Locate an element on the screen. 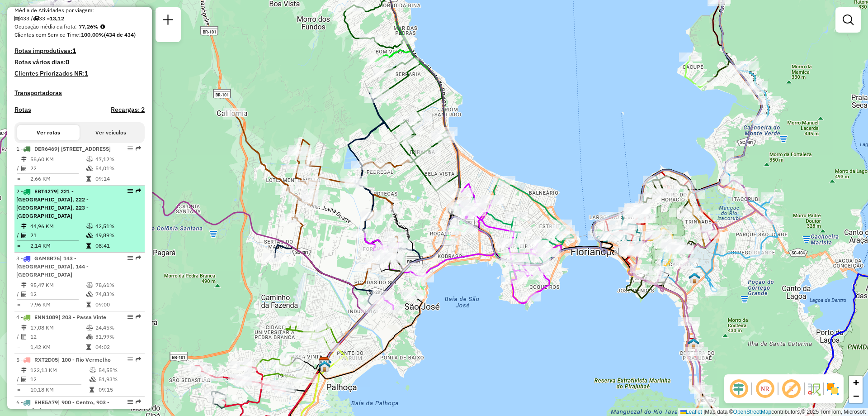 The width and height of the screenshot is (868, 416). span: 5 - is located at coordinates (64, 360).